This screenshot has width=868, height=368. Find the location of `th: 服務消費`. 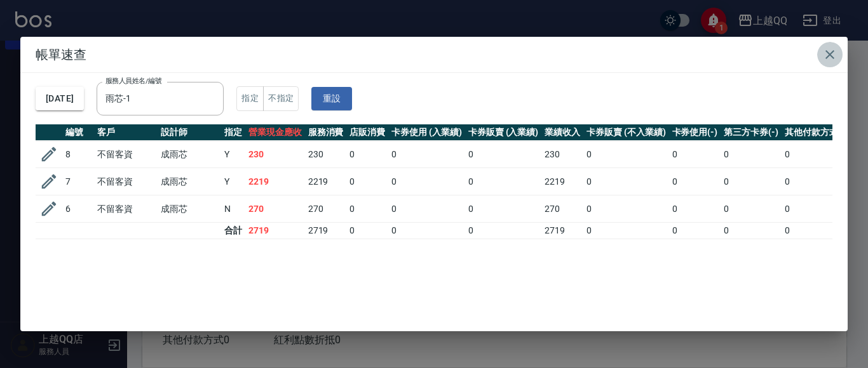

th: 服務消費 is located at coordinates (326, 133).